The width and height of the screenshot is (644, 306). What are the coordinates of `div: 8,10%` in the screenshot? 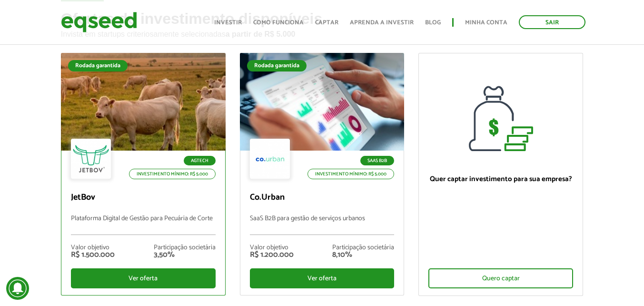 It's located at (363, 255).